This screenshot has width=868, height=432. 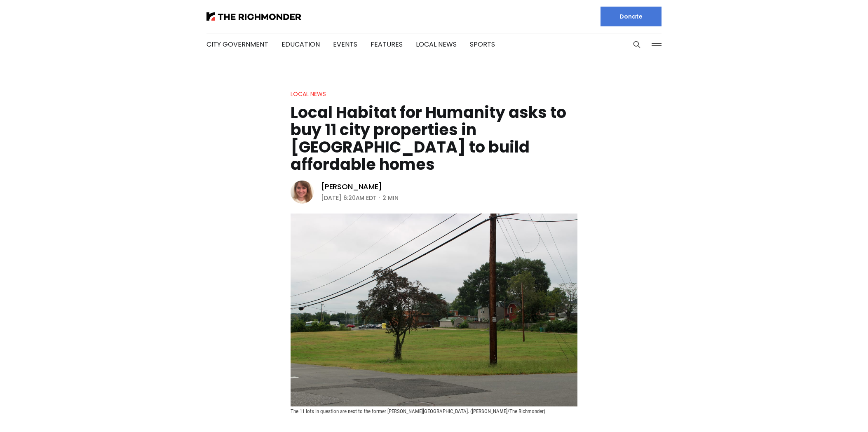 What do you see at coordinates (390, 198) in the screenshot?
I see `span: 2 min` at bounding box center [390, 198].